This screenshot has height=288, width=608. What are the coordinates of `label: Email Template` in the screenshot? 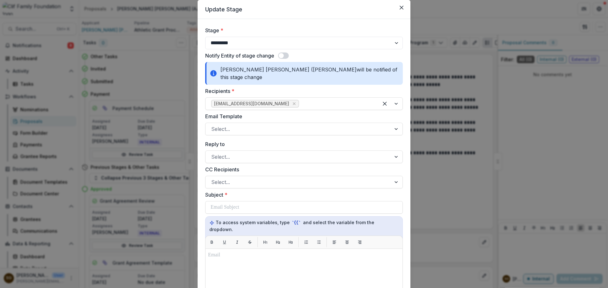 It's located at (302, 116).